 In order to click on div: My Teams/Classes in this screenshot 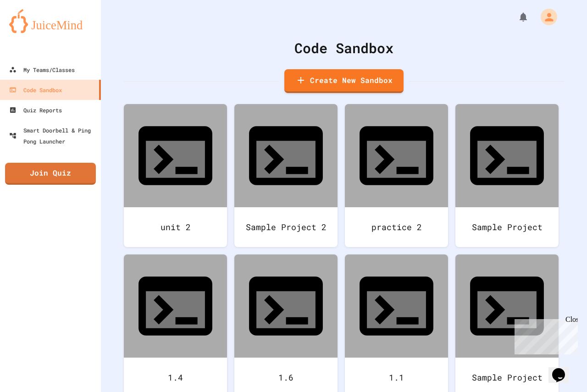, I will do `click(42, 70)`.